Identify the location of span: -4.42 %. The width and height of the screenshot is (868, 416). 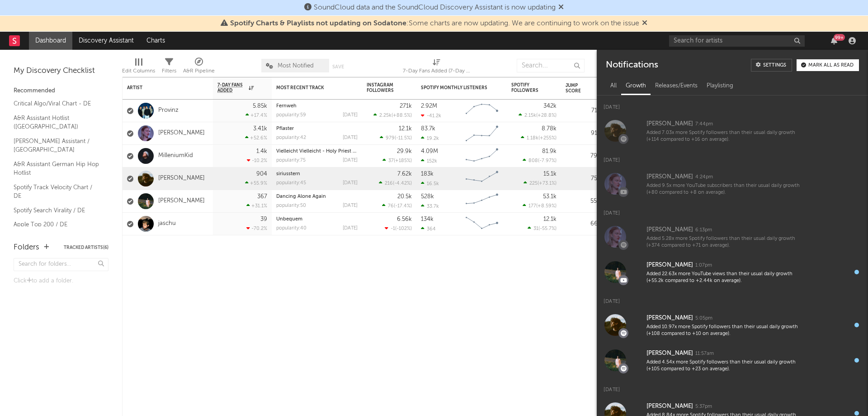
(403, 183).